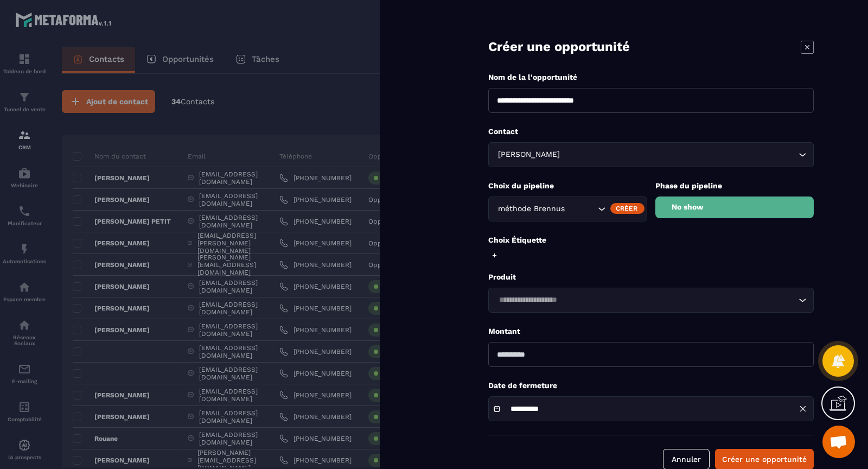 The height and width of the screenshot is (469, 868). What do you see at coordinates (734, 186) in the screenshot?
I see `p: Phase du pipeline` at bounding box center [734, 186].